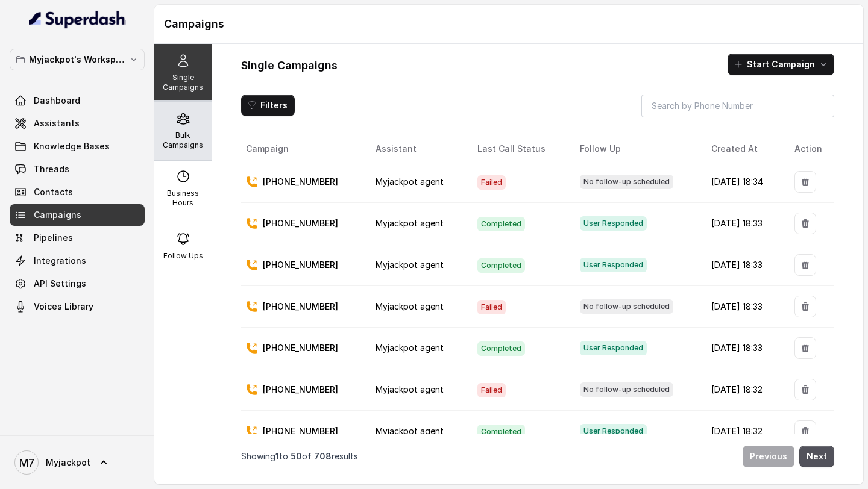 Image resolution: width=868 pixels, height=489 pixels. What do you see at coordinates (268, 105) in the screenshot?
I see `button: Filters` at bounding box center [268, 105].